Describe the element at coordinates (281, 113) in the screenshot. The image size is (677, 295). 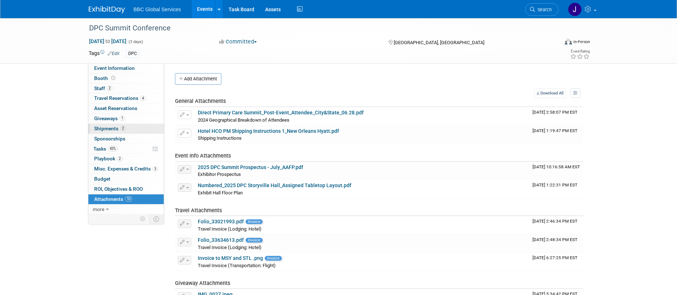
I see `a: Direct Primary Care Summit_Post-Event_Attendee_City&State_06.28.pdf` at that location.